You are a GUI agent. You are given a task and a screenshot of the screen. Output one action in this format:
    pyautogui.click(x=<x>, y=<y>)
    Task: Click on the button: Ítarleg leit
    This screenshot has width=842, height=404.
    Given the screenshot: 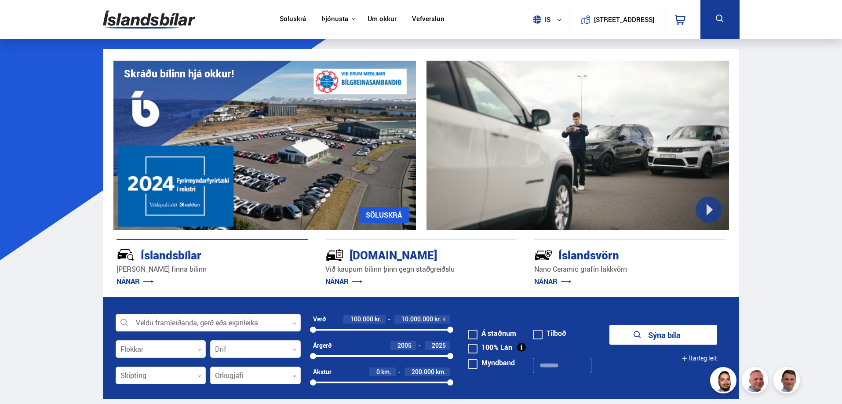 What is the action you would take?
    pyautogui.click(x=699, y=358)
    